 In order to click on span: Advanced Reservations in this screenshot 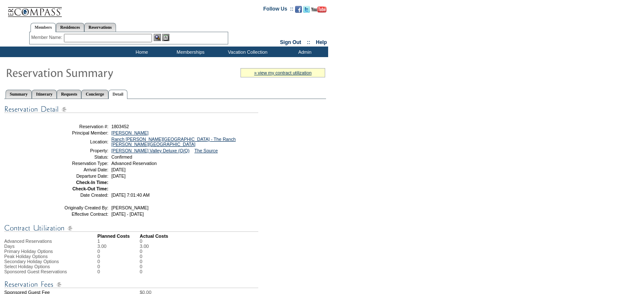, I will do `click(28, 241)`.